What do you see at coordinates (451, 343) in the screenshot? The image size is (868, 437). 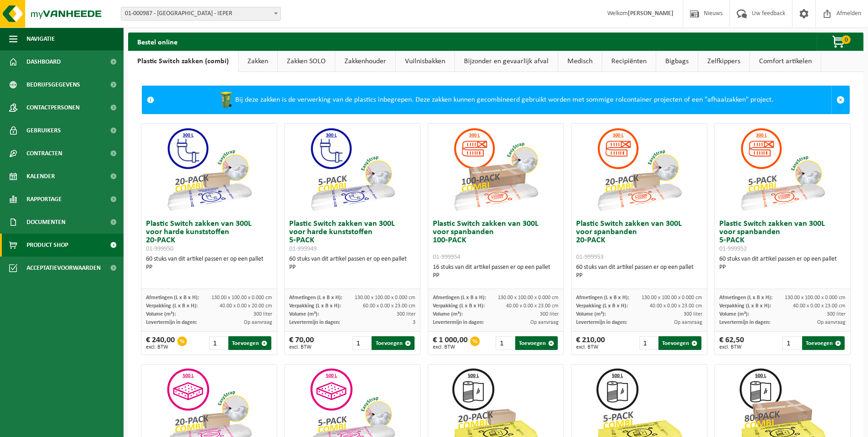 I see `div: € 1 000,00` at bounding box center [451, 343].